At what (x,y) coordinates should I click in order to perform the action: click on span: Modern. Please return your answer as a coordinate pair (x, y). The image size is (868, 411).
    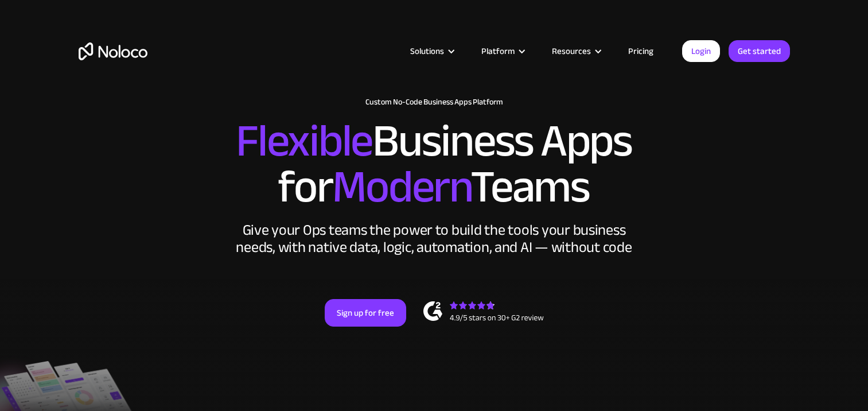
    Looking at the image, I should click on (401, 187).